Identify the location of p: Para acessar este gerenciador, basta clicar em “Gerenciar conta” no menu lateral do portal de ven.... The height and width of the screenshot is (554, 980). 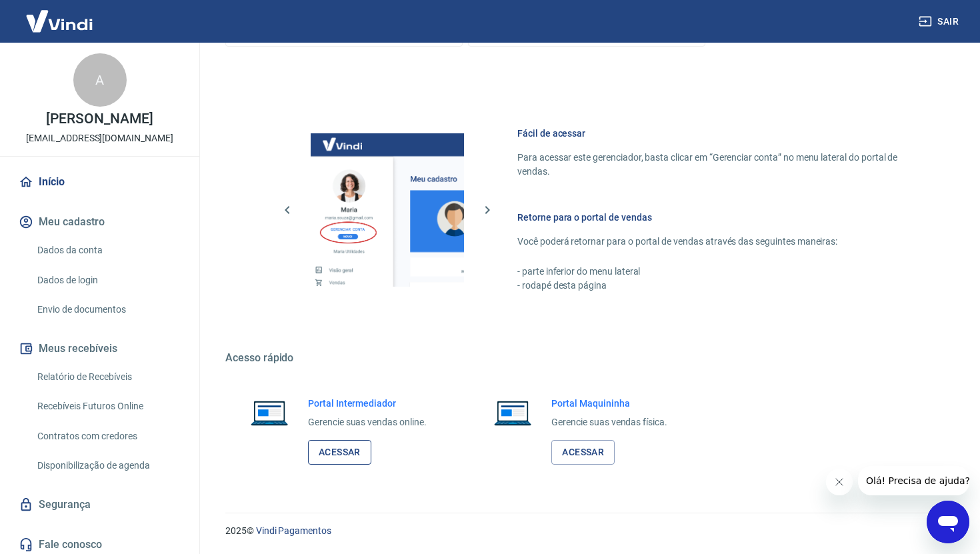
(717, 164).